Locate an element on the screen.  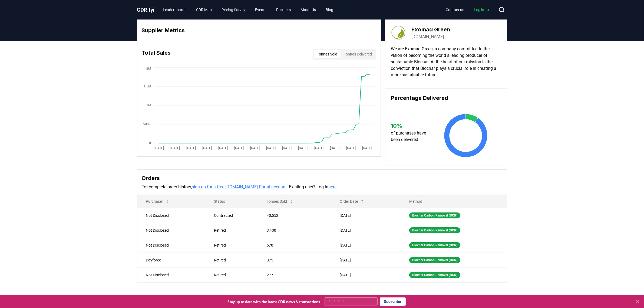
a: Pricing Survey is located at coordinates (234, 10).